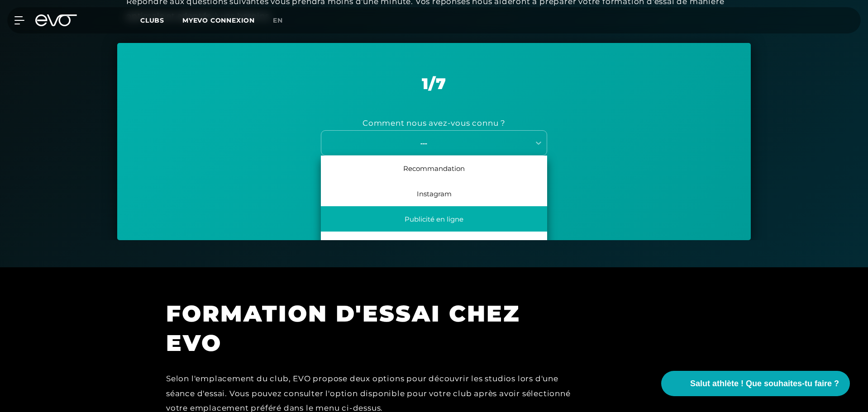 Image resolution: width=868 pixels, height=412 pixels. What do you see at coordinates (218, 21) in the screenshot?
I see `a: MYEVO CONNEXION` at bounding box center [218, 21].